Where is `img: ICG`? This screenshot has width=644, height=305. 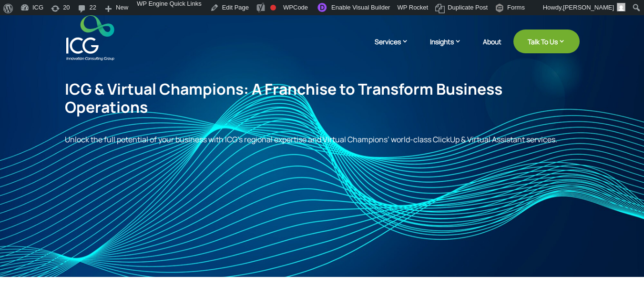 img: ICG is located at coordinates (90, 37).